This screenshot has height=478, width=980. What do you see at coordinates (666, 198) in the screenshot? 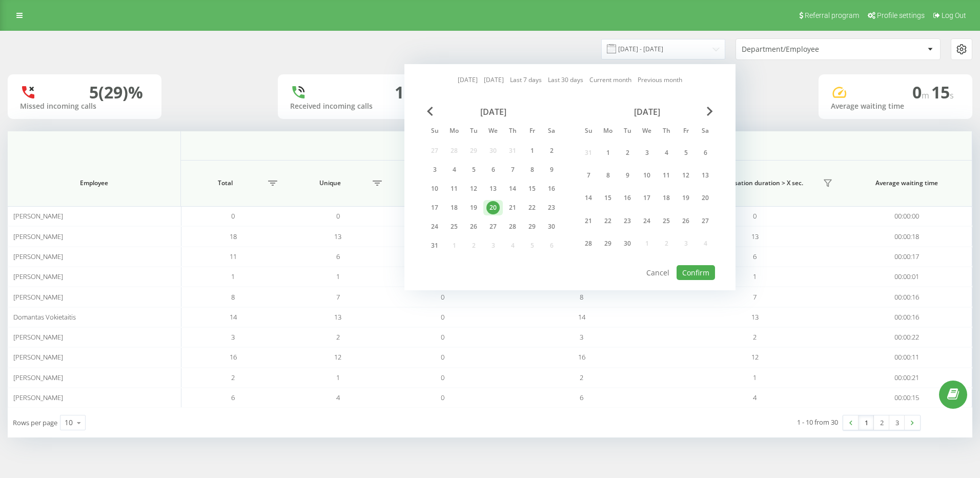
I see `div: Thu Sep 18, 2025` at bounding box center [666, 198].